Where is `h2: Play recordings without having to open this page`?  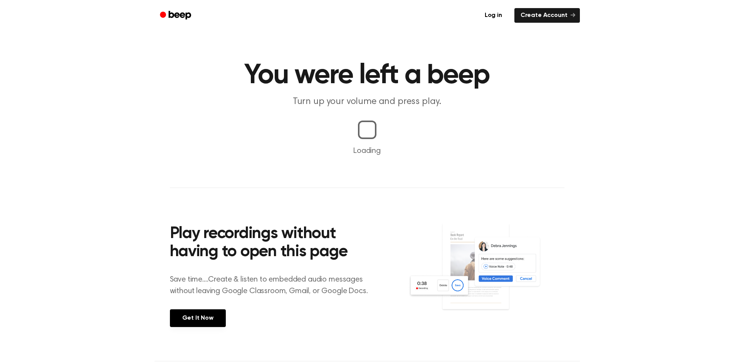
h2: Play recordings without having to open this page is located at coordinates (273, 243).